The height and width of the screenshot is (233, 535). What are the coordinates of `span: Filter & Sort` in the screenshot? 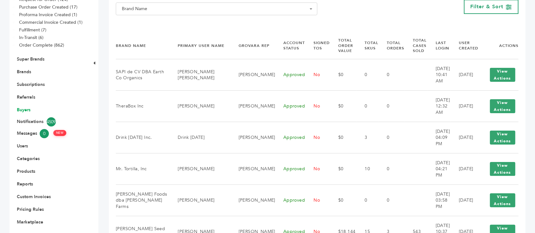 It's located at (488, 7).